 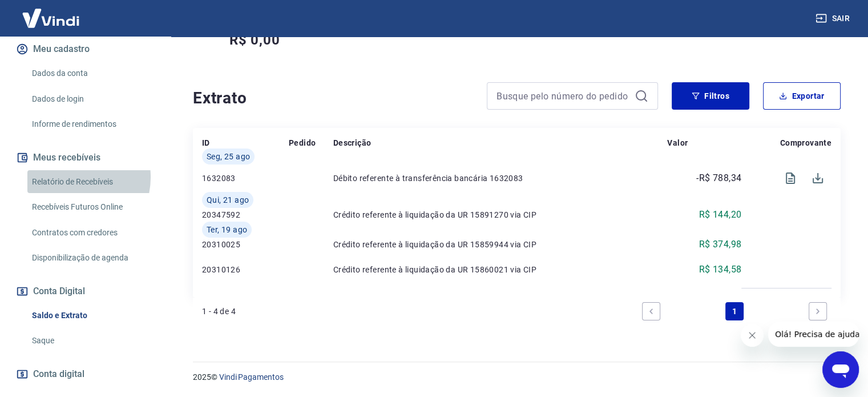 What do you see at coordinates (818, 178) in the screenshot?
I see `span: Download` at bounding box center [818, 178].